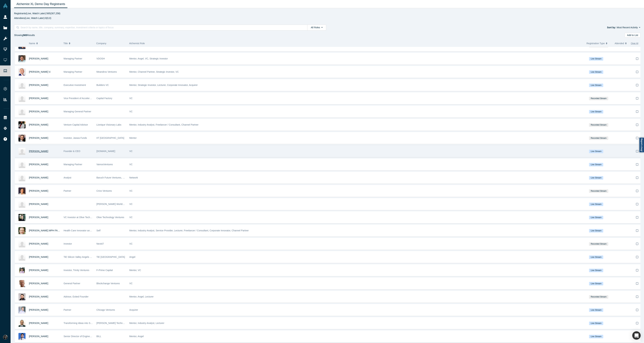  Describe the element at coordinates (189, 230) in the screenshot. I see `span: Mentor, Industry Analyst, Service Provider, Lecturer, Freelancer / Consultant, Corporate Innovato...` at that location.